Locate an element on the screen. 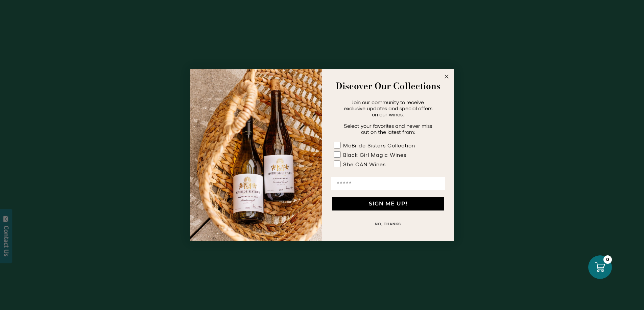 The height and width of the screenshot is (310, 644). span: Join our community to receive exclusive updates and special offers on our wines. is located at coordinates (388, 108).